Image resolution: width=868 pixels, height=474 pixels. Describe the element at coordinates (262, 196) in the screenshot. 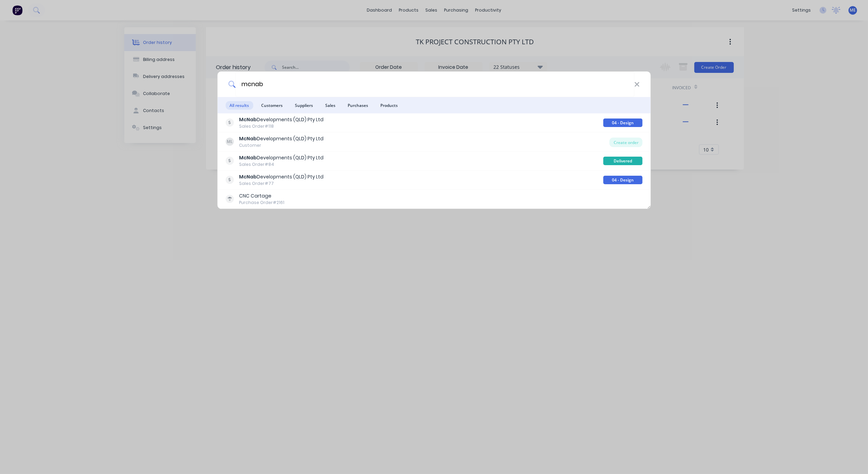

I see `div: CNC Cartage` at that location.